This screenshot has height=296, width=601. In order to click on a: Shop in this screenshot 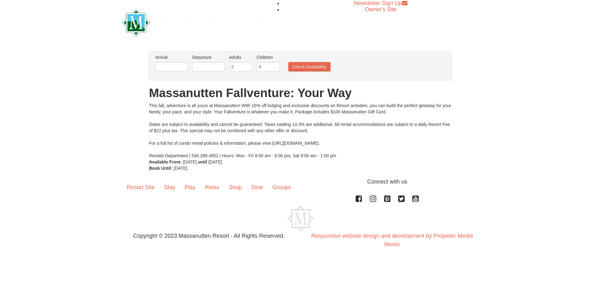, I will do `click(235, 187)`.